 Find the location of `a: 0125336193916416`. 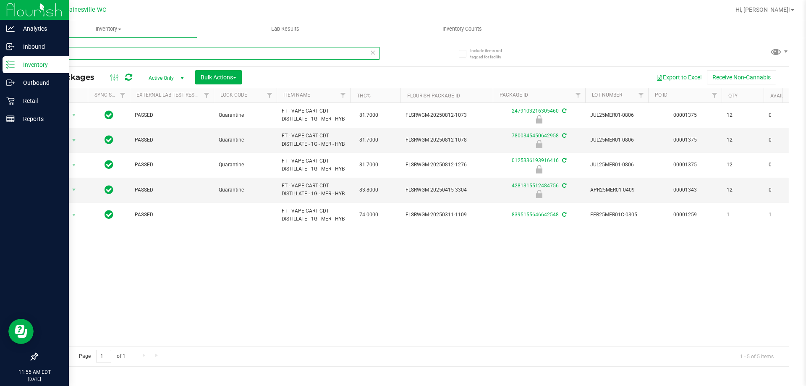

a: 0125336193916416 is located at coordinates (535, 160).